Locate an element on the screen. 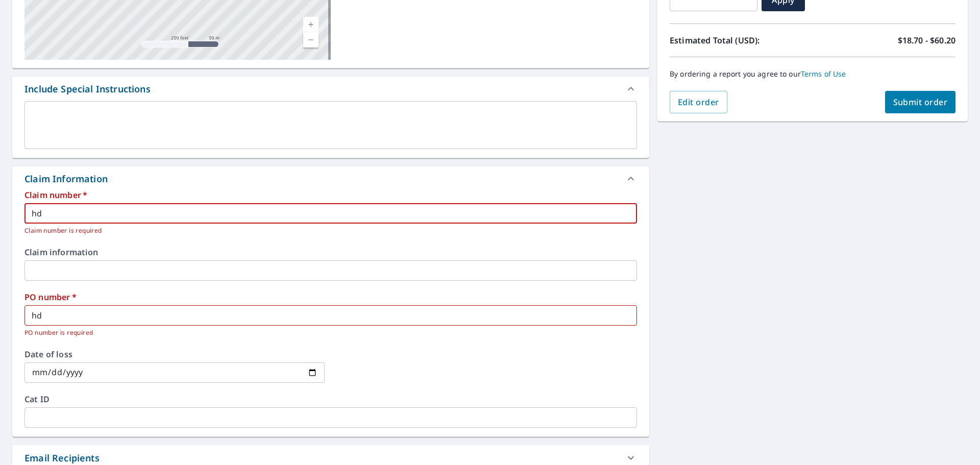  p: Claim number is required is located at coordinates (327, 231).